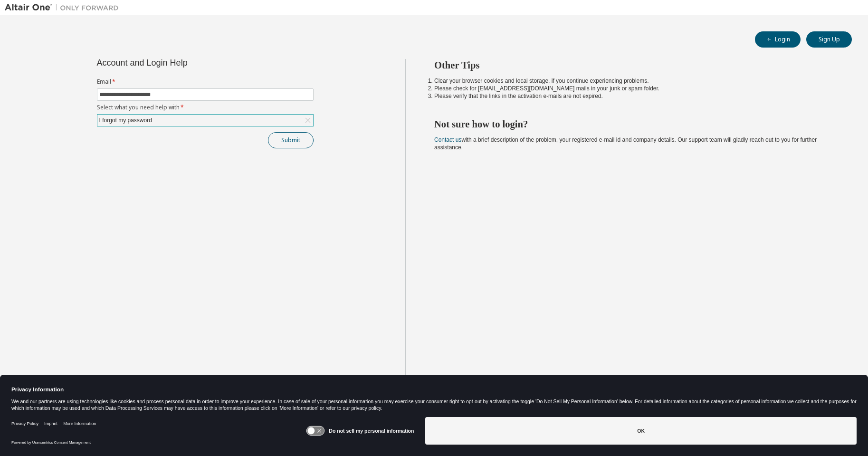  I want to click on button: Login, so click(778, 39).